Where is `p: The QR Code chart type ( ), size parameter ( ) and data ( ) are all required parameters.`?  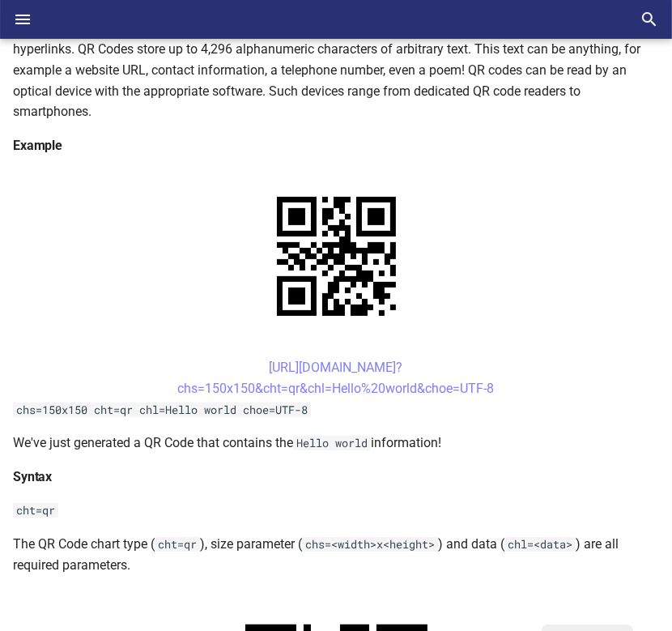
p: The QR Code chart type ( ), size parameter ( ) and data ( ) are all required parameters. is located at coordinates (336, 554).